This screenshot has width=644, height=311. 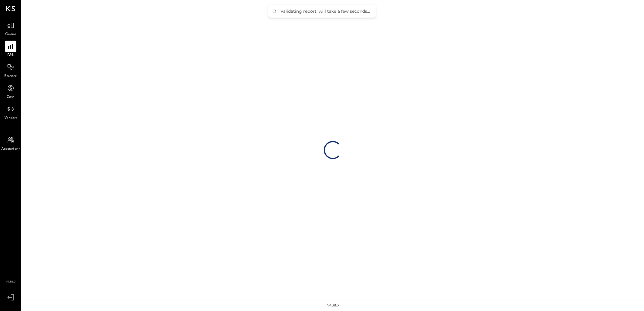 What do you see at coordinates (10, 76) in the screenshot?
I see `span: Balance` at bounding box center [10, 76].